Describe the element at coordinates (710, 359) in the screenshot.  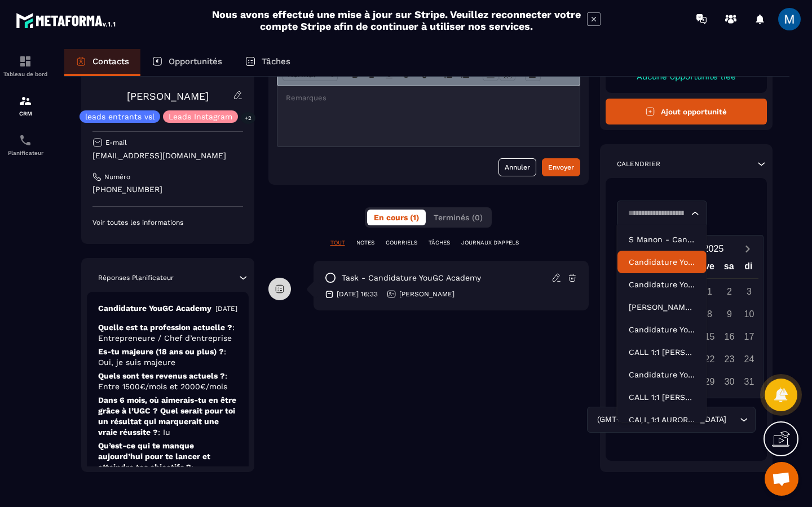
I see `div: 22` at that location.